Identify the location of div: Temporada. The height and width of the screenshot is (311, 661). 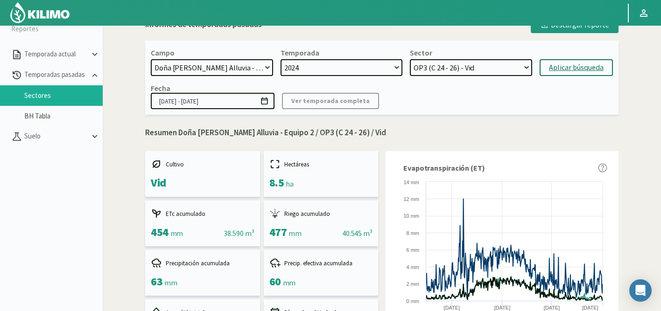
(300, 53).